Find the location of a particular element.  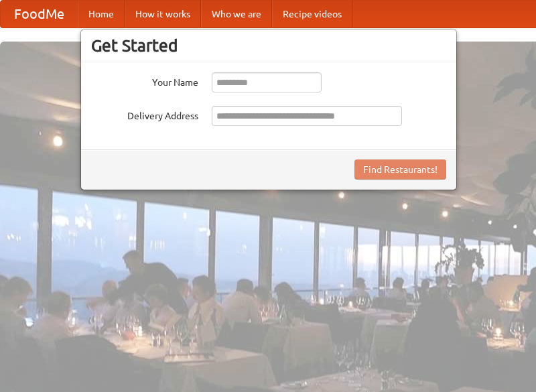

a: Recipe videos is located at coordinates (312, 14).